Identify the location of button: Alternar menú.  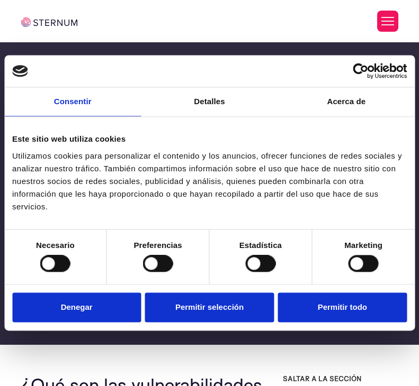
(387, 21).